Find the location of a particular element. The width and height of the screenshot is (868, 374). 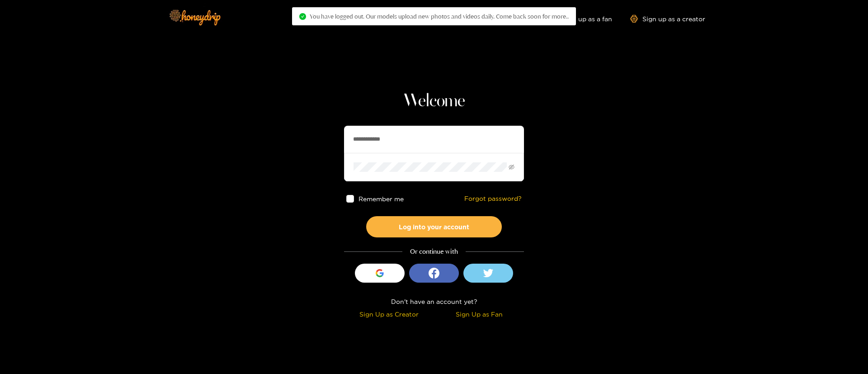

div: Or continue with is located at coordinates (434, 251).